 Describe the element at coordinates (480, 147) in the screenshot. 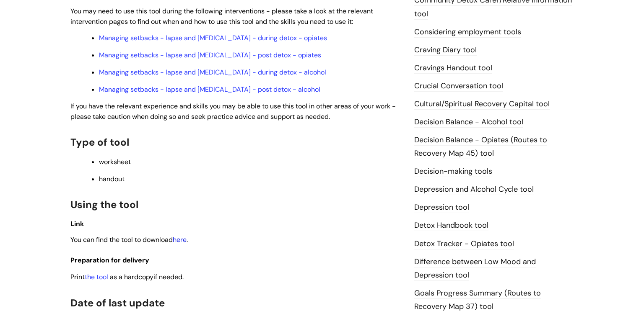

I see `a: Decision Balance - Opiates (Routes to Recovery Map 45) tool` at that location.